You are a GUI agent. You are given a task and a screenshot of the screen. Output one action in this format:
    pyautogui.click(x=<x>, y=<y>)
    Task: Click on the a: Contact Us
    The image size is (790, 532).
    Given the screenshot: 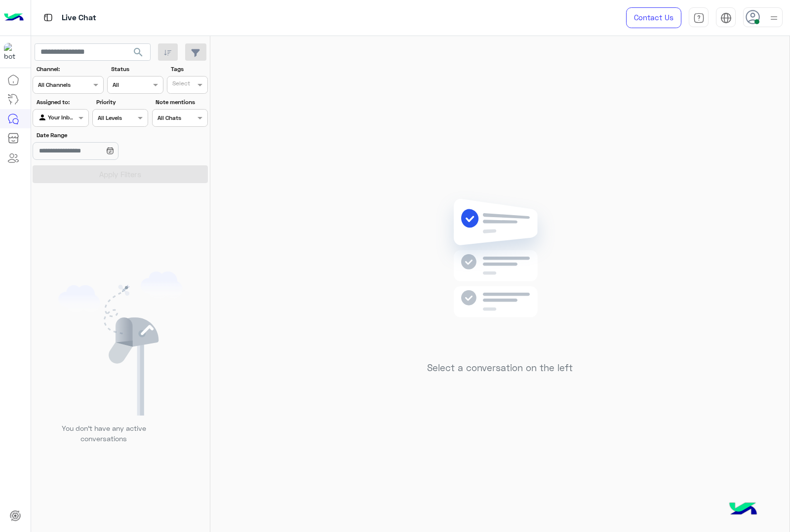 What is the action you would take?
    pyautogui.click(x=654, y=18)
    